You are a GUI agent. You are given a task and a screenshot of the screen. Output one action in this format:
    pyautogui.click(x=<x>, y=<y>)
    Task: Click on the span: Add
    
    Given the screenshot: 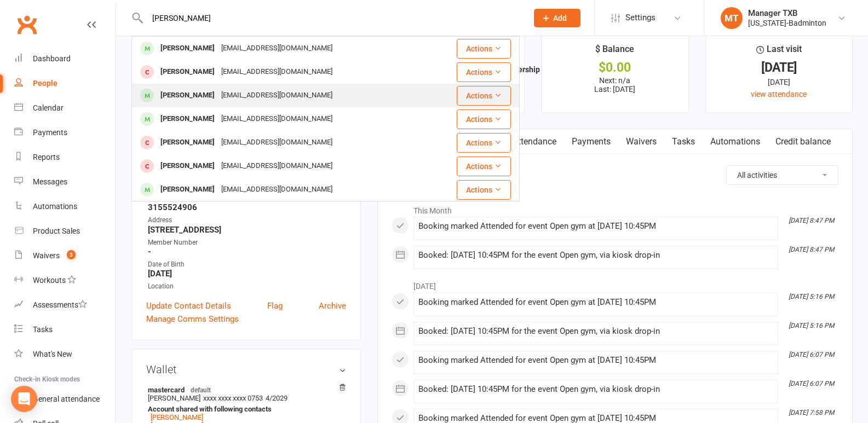 What is the action you would take?
    pyautogui.click(x=559, y=18)
    